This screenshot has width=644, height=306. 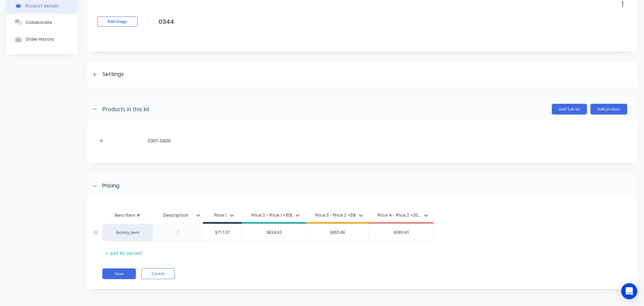 What do you see at coordinates (335, 215) in the screenshot?
I see `div: Price 3 – Price 2 +5%` at bounding box center [335, 215].